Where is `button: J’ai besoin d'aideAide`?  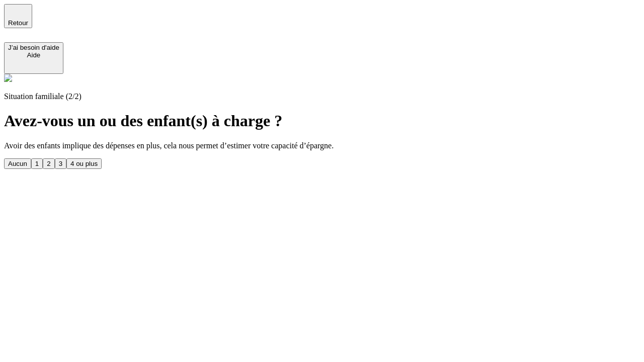
button: J’ai besoin d'aideAide is located at coordinates (33, 58).